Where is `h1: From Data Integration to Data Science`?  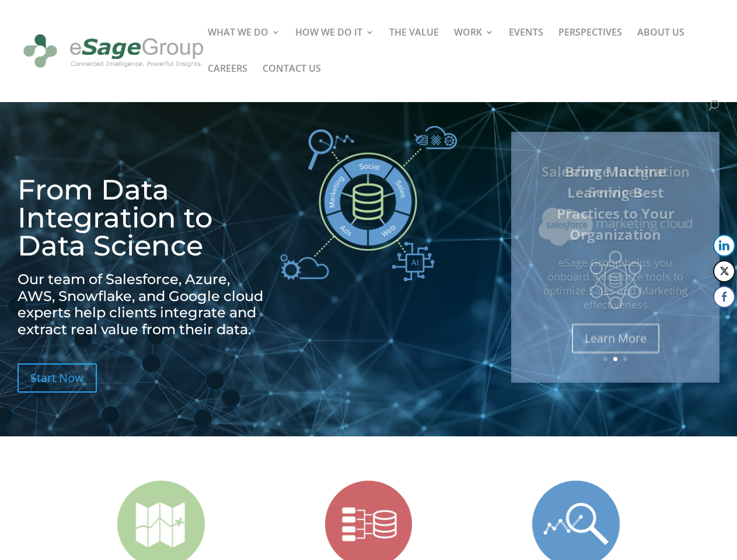 h1: From Data Integration to Data Science is located at coordinates (142, 220).